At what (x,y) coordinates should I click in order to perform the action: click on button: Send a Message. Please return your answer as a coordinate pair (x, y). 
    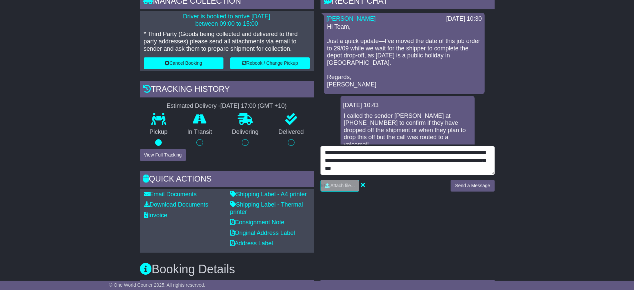
    Looking at the image, I should click on (473, 186).